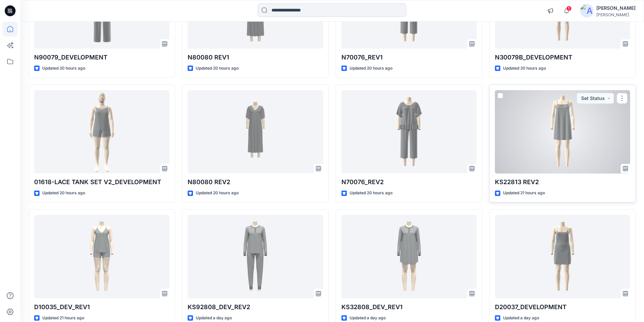 The image size is (644, 322). Describe the element at coordinates (409, 256) in the screenshot. I see `a: KS32808_DEV_REV1` at that location.